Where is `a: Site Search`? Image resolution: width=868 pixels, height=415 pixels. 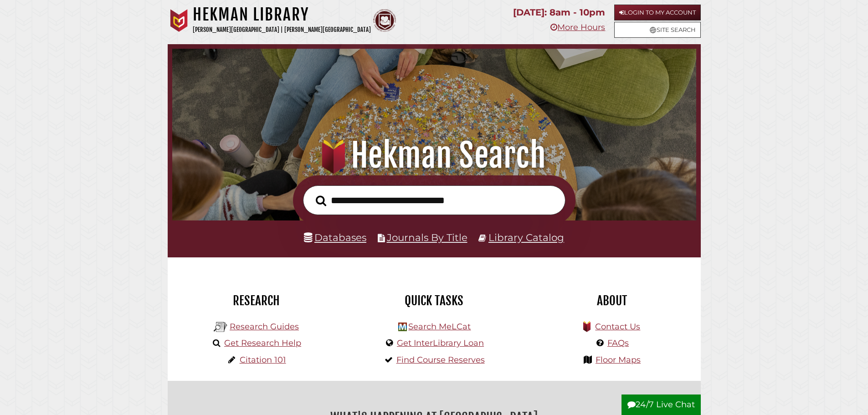
a: Site Search is located at coordinates (657, 30).